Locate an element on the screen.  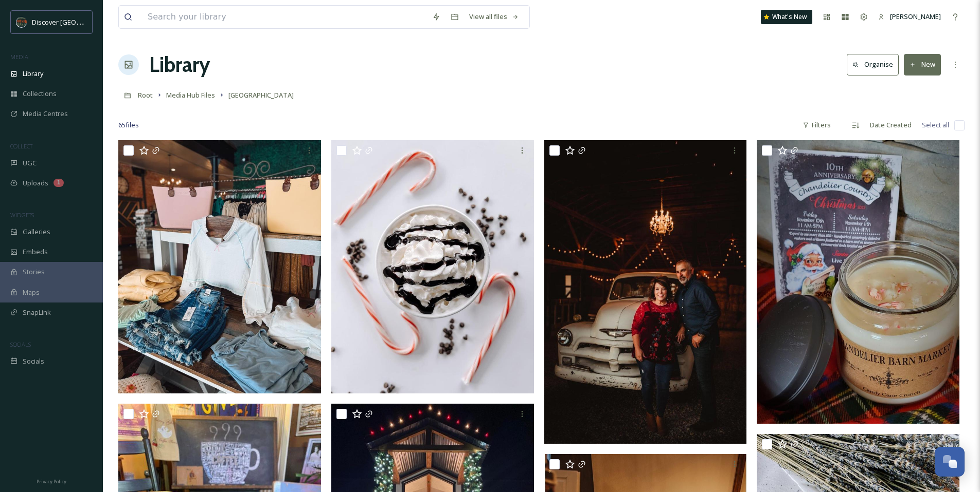
span: Uploads is located at coordinates (36, 183).